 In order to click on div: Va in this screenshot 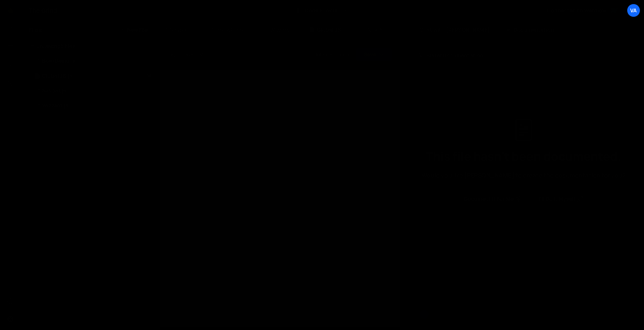, I will do `click(634, 10)`.